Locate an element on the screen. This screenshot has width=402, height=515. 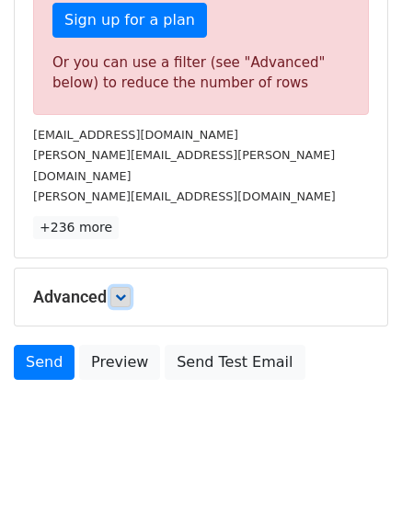
h5: Advanced is located at coordinates (200, 297).